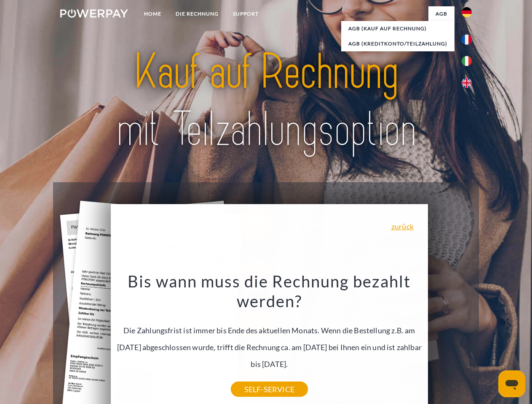  I want to click on a: zurück, so click(403, 226).